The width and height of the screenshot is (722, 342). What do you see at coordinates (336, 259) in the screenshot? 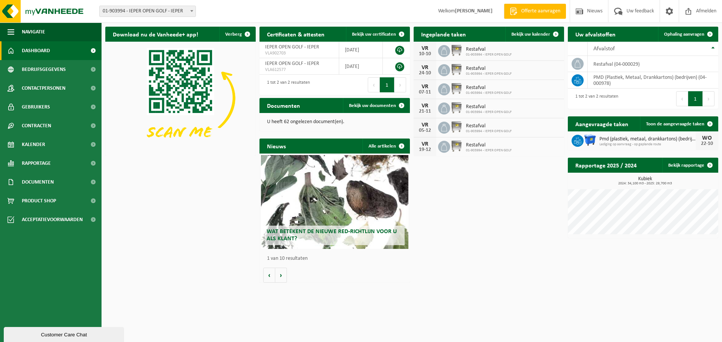
I see `p: 1 van 10 resultaten` at bounding box center [336, 259].